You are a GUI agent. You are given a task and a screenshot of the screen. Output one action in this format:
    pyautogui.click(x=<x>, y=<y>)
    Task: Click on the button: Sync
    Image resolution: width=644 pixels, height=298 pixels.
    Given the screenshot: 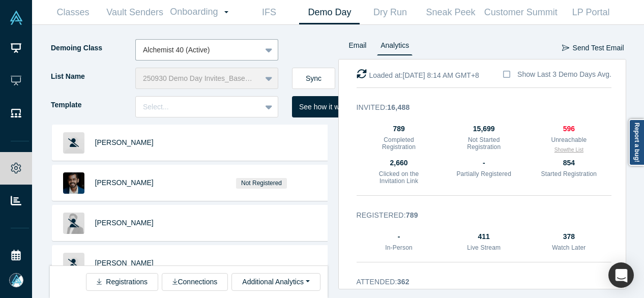 What is the action you would take?
    pyautogui.click(x=313, y=79)
    